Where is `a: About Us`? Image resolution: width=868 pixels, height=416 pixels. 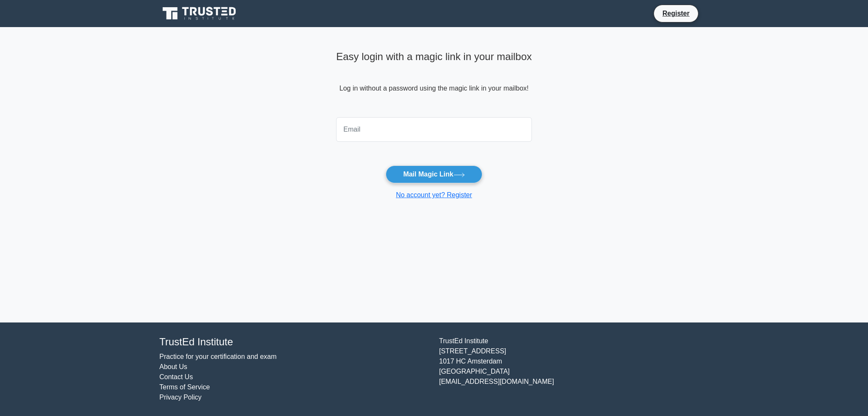 a: About Us is located at coordinates (173, 367).